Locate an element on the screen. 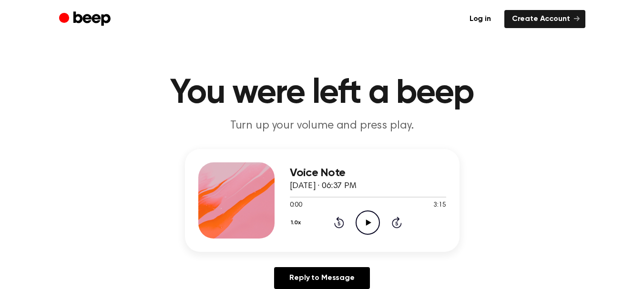  a: Reply to Message is located at coordinates (322, 279).